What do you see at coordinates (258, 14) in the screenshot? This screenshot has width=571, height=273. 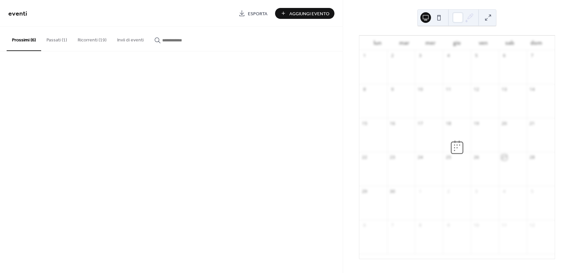 I see `span: Esporta` at bounding box center [258, 14].